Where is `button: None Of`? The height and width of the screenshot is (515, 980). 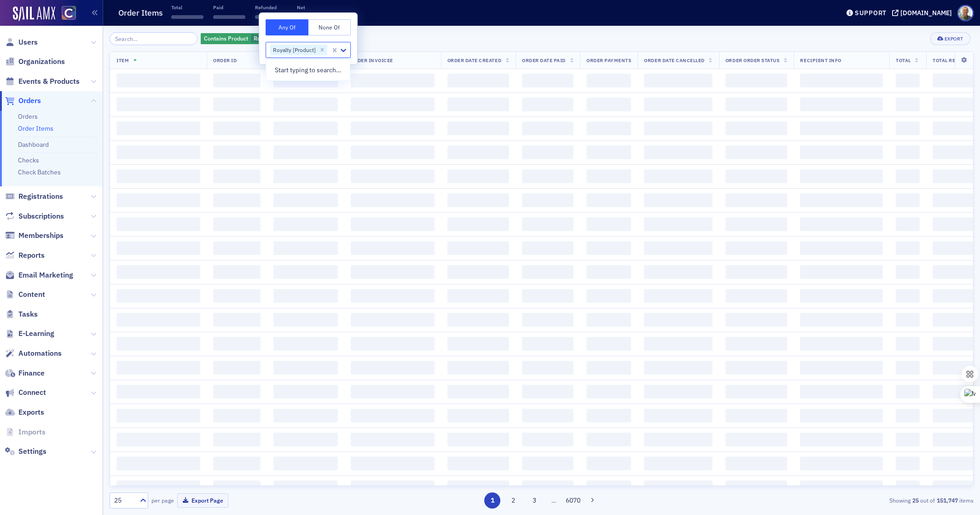
button: None Of is located at coordinates (329, 27).